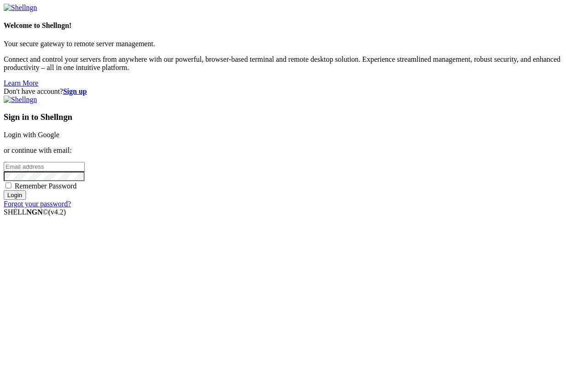  What do you see at coordinates (21, 83) in the screenshot?
I see `a: Learn More` at bounding box center [21, 83].